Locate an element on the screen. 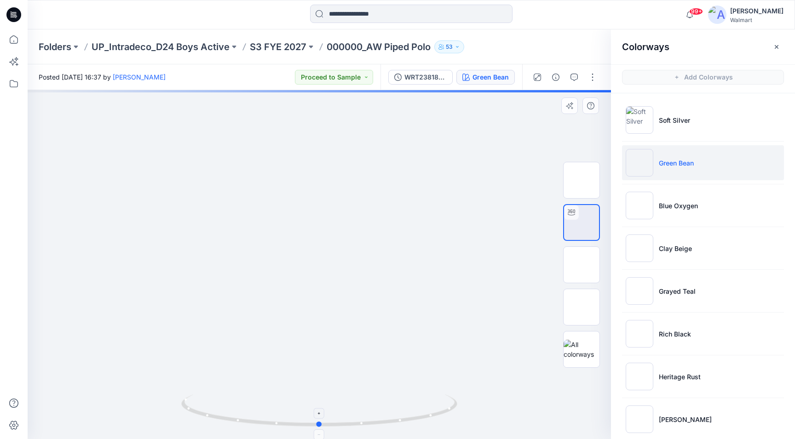 This screenshot has width=795, height=439. p: 53 is located at coordinates (449, 47).